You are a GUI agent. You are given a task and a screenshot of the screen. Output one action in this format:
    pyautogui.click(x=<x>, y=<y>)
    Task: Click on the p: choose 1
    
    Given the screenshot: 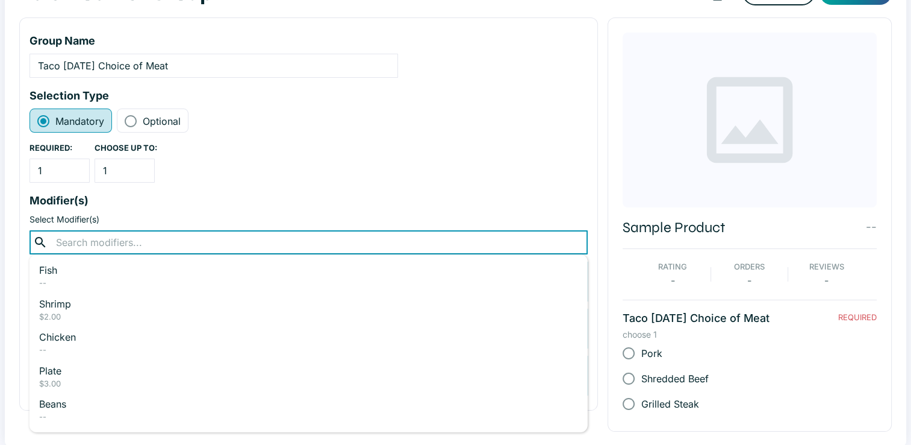 What is the action you would take?
    pyautogui.click(x=750, y=334)
    